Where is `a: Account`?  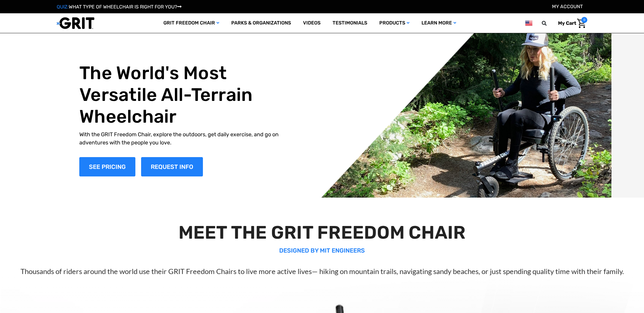
a: Account is located at coordinates (567, 7).